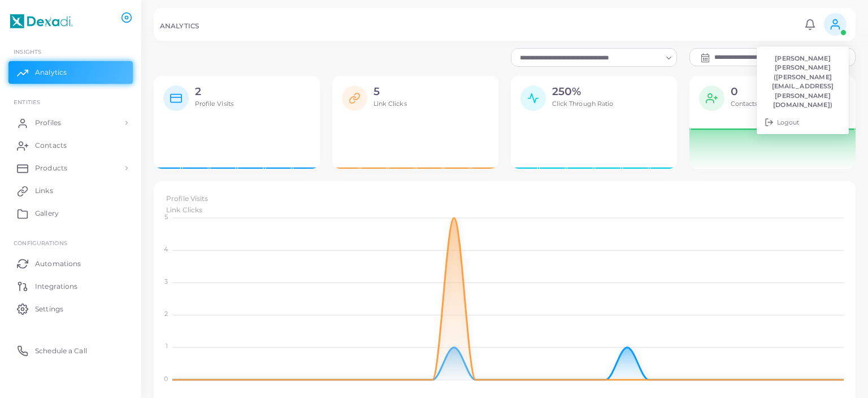 Image resolution: width=868 pixels, height=398 pixels. What do you see at coordinates (71, 168) in the screenshot?
I see `a: Products` at bounding box center [71, 168].